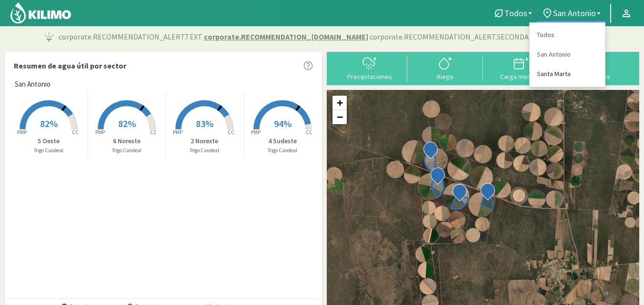  What do you see at coordinates (445, 77) in the screenshot?
I see `div: Riego` at bounding box center [445, 77].